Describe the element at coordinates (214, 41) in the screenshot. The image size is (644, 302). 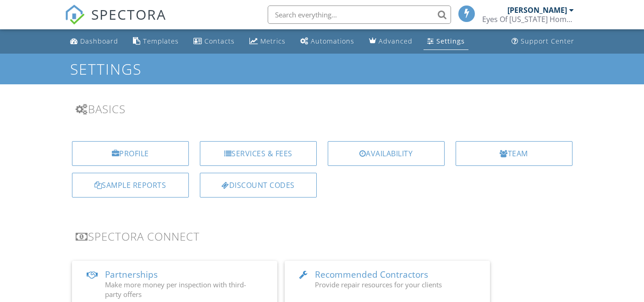
I see `a: Contacts` at that location.